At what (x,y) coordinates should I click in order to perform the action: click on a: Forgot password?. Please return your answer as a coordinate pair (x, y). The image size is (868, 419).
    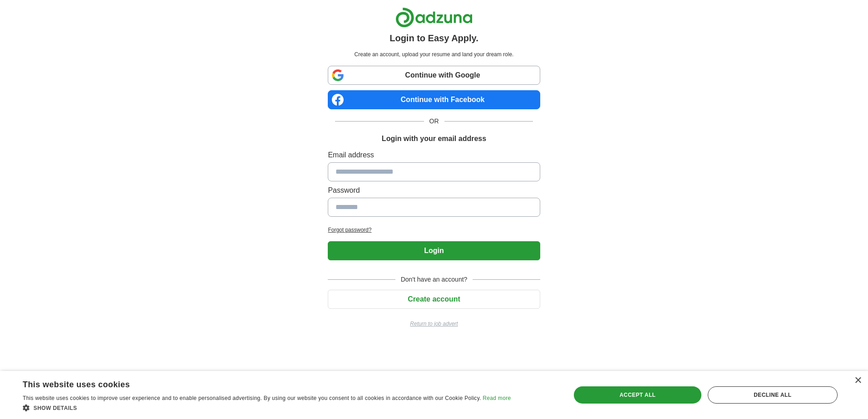
    Looking at the image, I should click on (433, 230).